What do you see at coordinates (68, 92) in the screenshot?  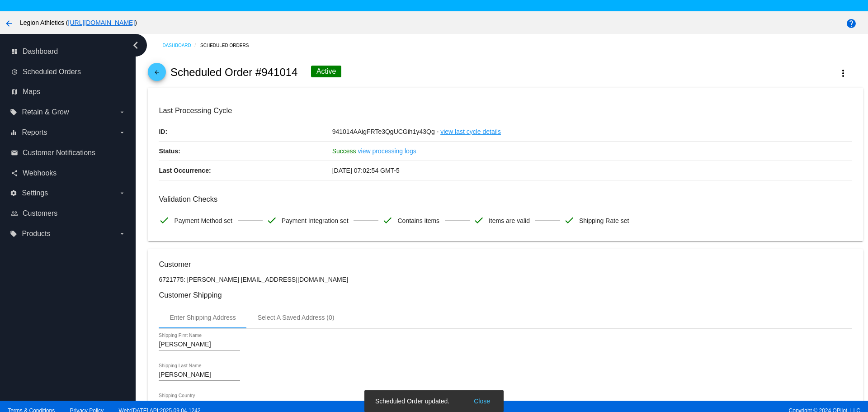 I see `a: map Maps` at bounding box center [68, 92].